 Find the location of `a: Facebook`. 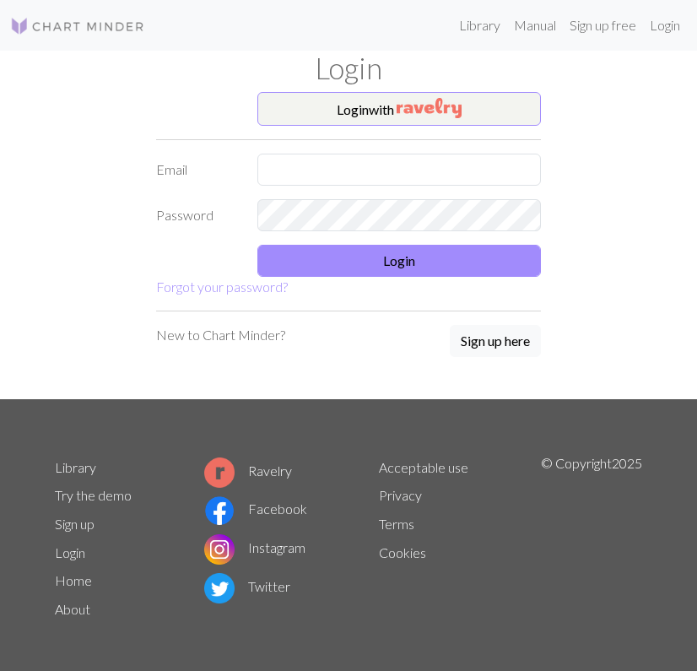

a: Facebook is located at coordinates (256, 508).